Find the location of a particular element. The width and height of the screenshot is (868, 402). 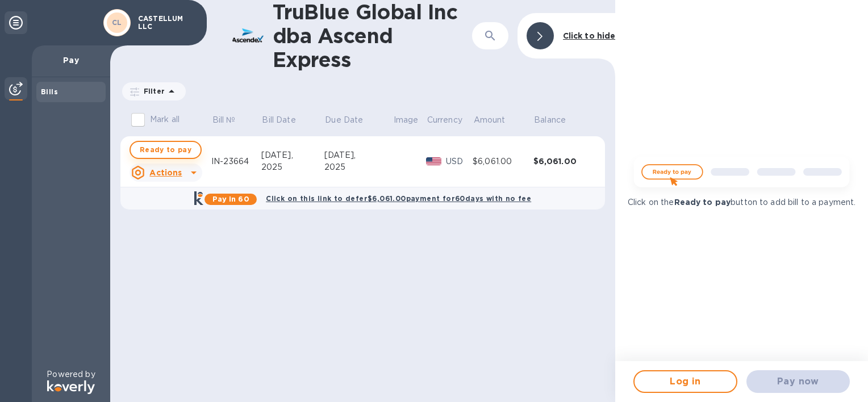

span: Balance is located at coordinates (557, 120).